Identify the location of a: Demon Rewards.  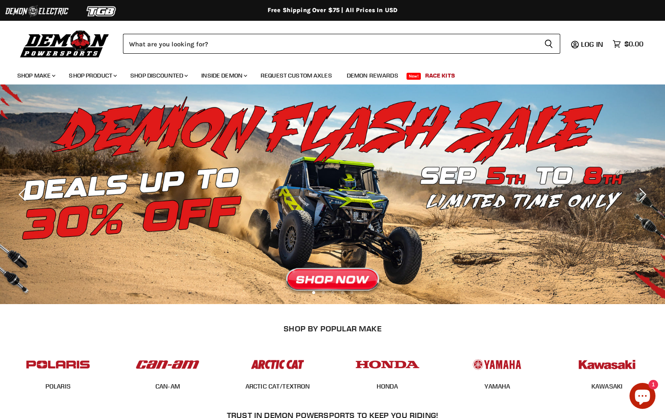
(372, 75).